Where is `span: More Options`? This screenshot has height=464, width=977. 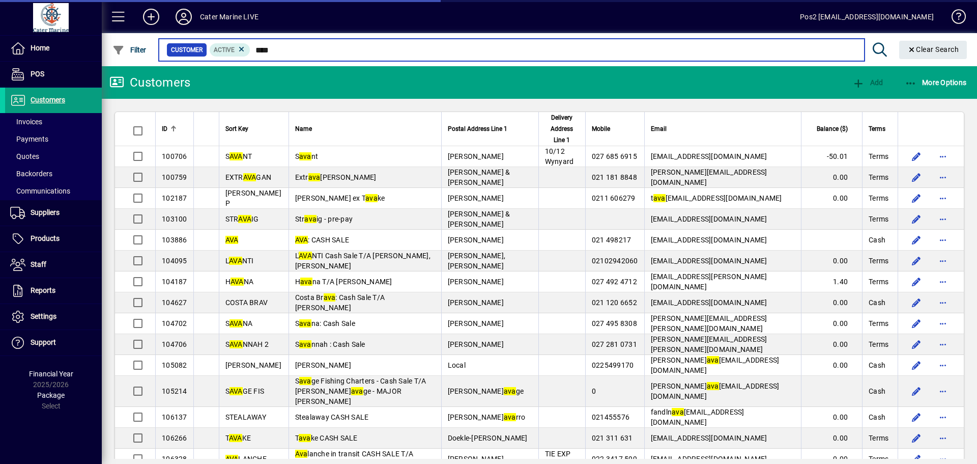 span: More Options is located at coordinates (936, 82).